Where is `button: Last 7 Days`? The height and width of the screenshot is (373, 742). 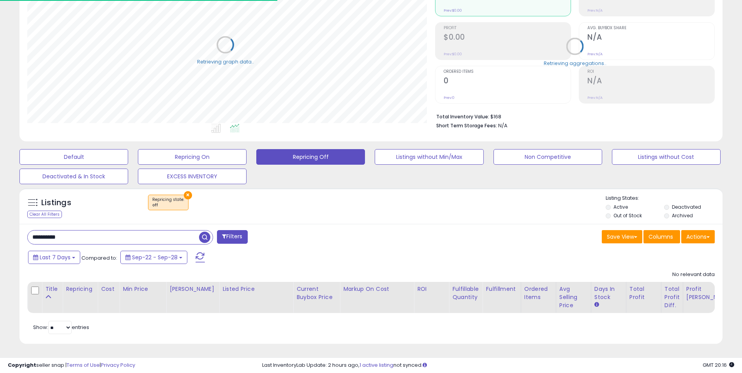
button: Last 7 Days is located at coordinates (54, 257).